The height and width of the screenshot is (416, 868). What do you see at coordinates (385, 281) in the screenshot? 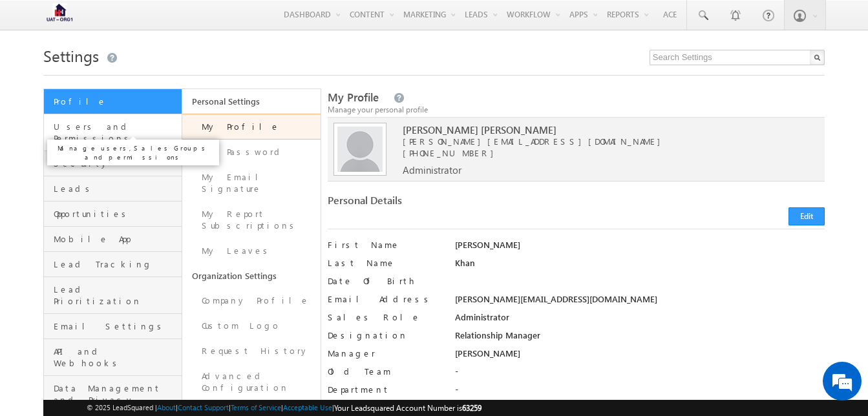
I see `label: Date Of Birth` at bounding box center [385, 281].